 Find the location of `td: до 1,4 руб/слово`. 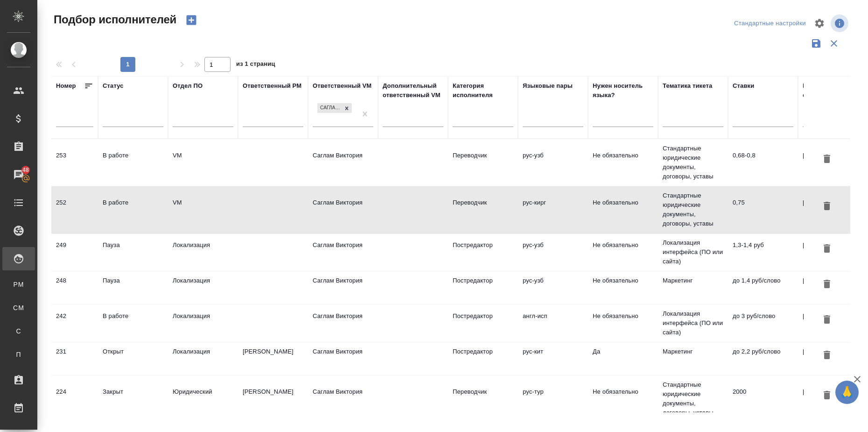

td: до 1,4 руб/слово is located at coordinates (763, 288).